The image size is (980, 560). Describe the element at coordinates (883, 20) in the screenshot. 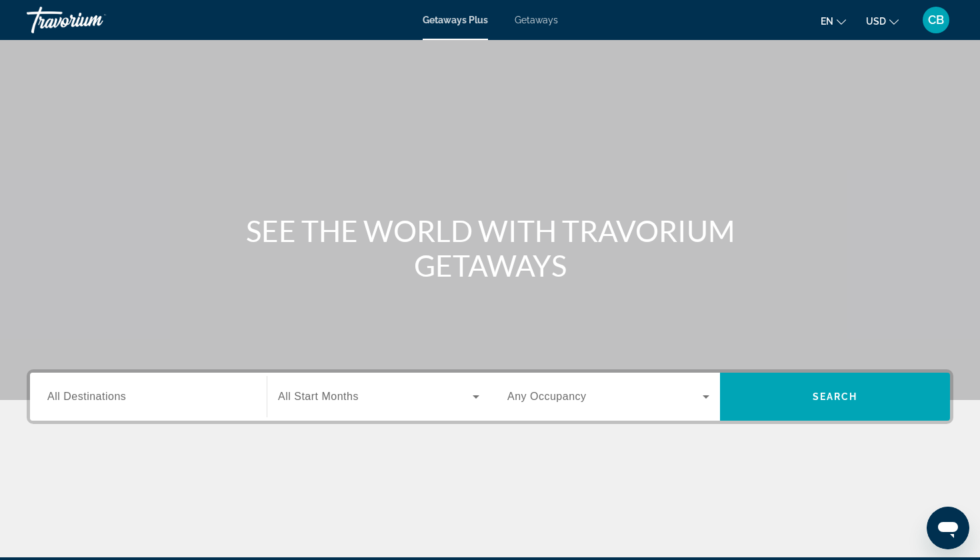

I see `button: Change currency` at that location.